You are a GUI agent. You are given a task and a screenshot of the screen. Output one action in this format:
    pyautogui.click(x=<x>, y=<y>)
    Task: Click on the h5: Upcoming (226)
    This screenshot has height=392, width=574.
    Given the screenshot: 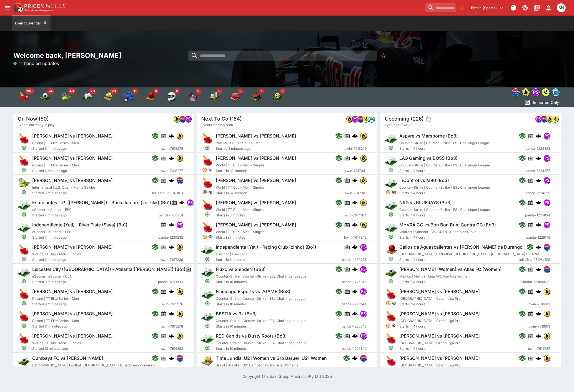 What is the action you would take?
    pyautogui.click(x=404, y=118)
    